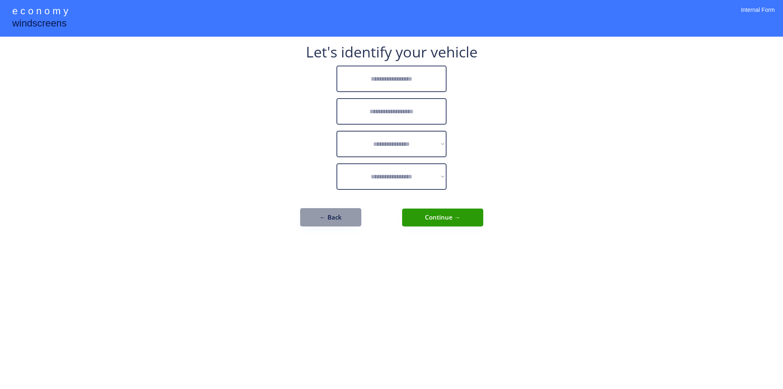 Image resolution: width=783 pixels, height=389 pixels. I want to click on button: Continue →, so click(442, 218).